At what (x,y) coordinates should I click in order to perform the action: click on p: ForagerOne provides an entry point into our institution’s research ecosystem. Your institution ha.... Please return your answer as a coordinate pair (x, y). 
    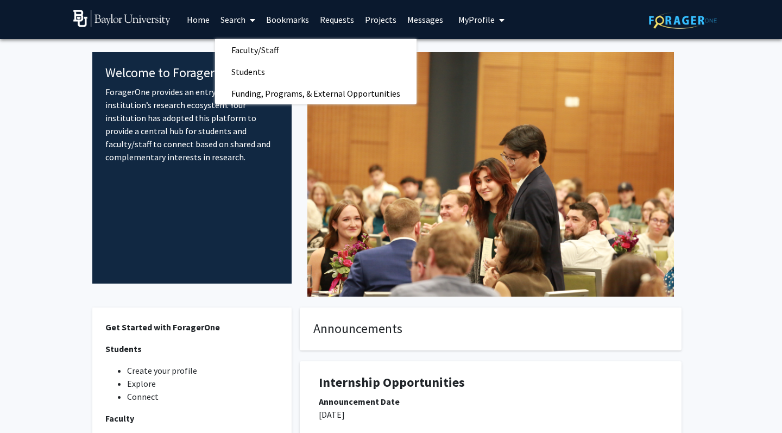
    Looking at the image, I should click on (192, 124).